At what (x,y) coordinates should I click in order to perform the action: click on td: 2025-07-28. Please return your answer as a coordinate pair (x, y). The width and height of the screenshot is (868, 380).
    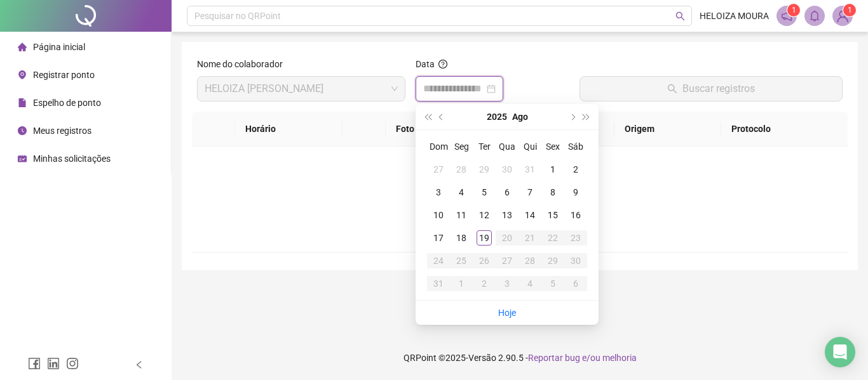
    Looking at the image, I should click on (461, 169).